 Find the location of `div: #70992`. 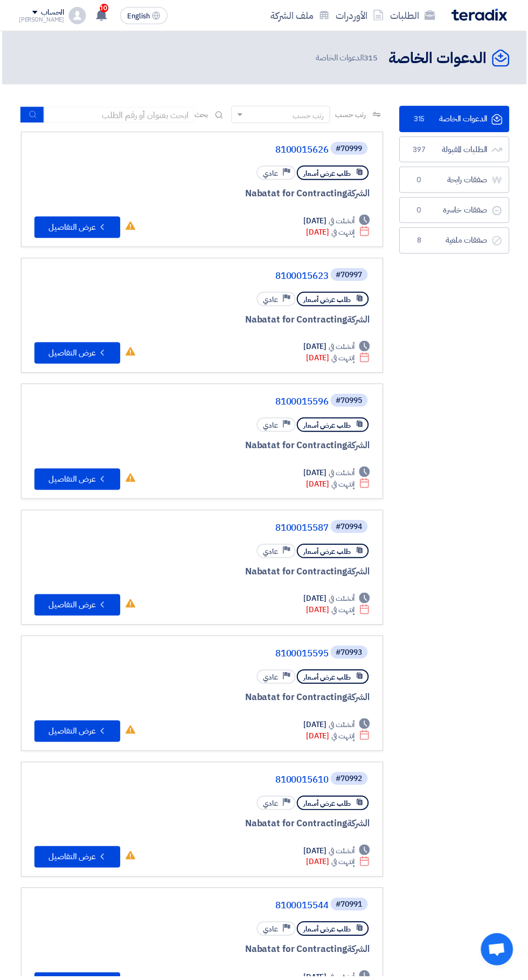

div: #70992 is located at coordinates (350, 782).